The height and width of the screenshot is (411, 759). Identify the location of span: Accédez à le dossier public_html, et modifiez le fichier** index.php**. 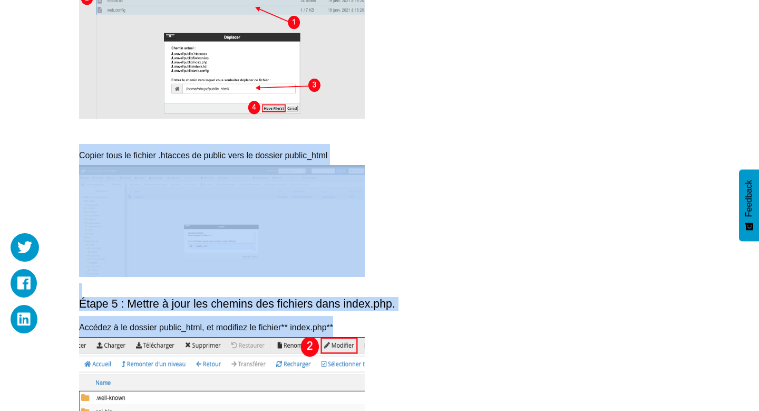
(206, 327).